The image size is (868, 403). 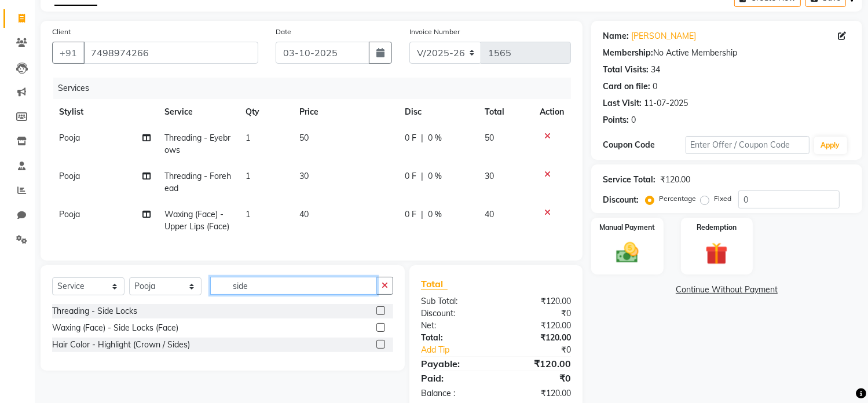 I want to click on span: Waxing (Face) - Upper Lips (Face), so click(x=197, y=220).